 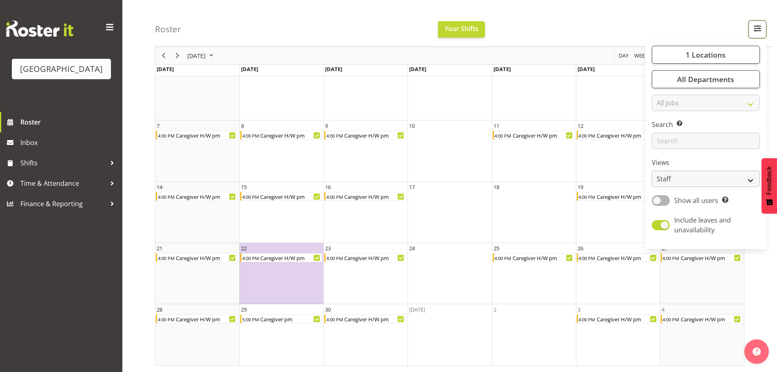 I want to click on button: Feedback - Show survey, so click(x=770, y=186).